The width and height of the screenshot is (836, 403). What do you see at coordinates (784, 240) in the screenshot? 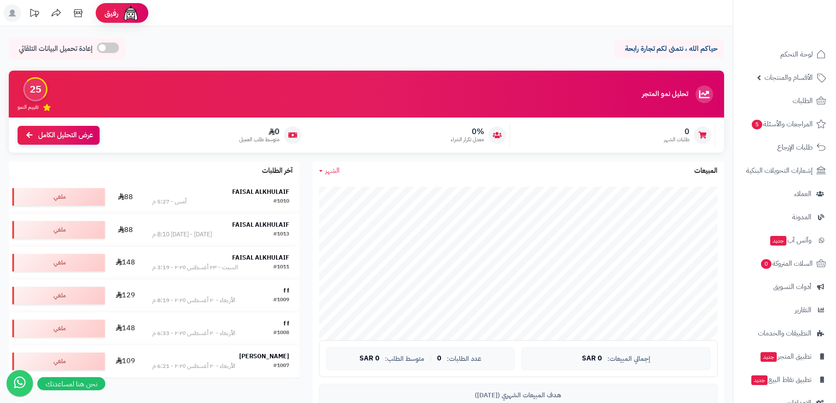
I see `a: وآتس آبجديد` at bounding box center [784, 240].